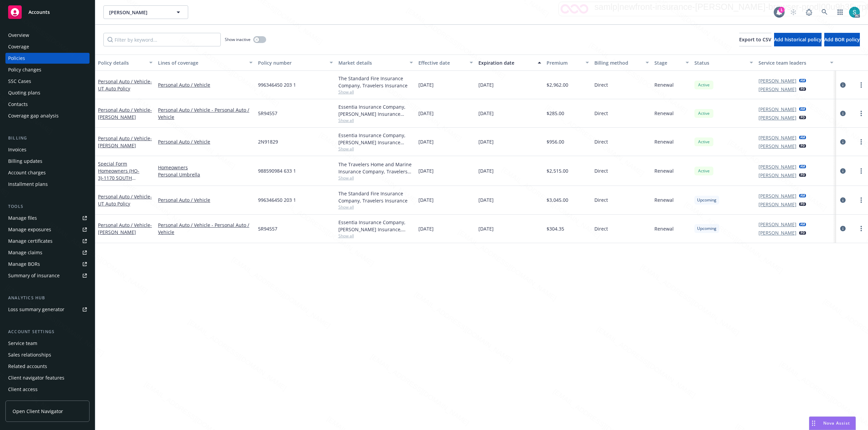 Image resolution: width=868 pixels, height=430 pixels. What do you see at coordinates (19, 35) in the screenshot?
I see `div: Overview` at bounding box center [19, 35].